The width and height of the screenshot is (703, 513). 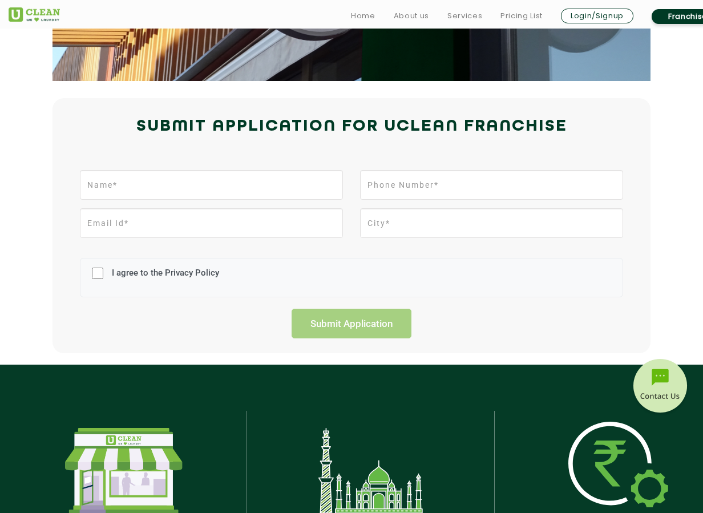 I want to click on input: Email Id*, so click(x=211, y=223).